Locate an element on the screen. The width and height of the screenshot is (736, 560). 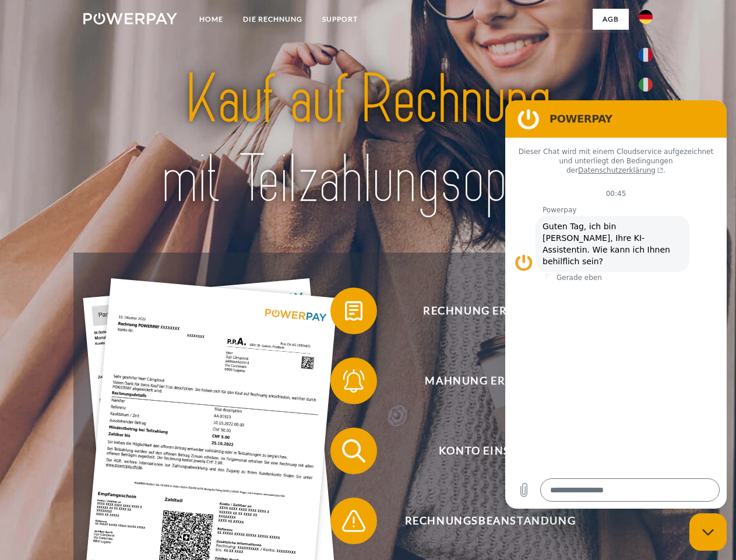
img: fr is located at coordinates (646, 55).